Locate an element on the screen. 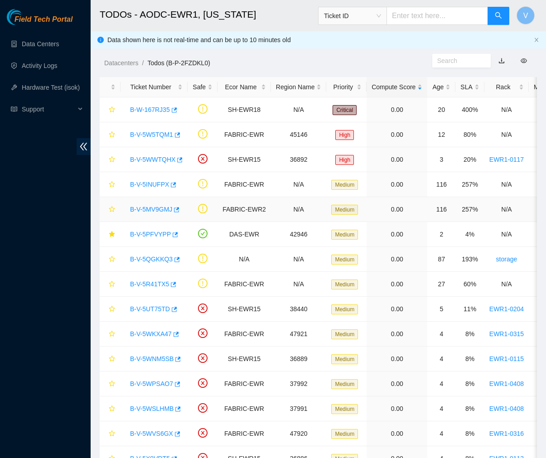 The image size is (546, 458). span: check-circle is located at coordinates (203, 233).